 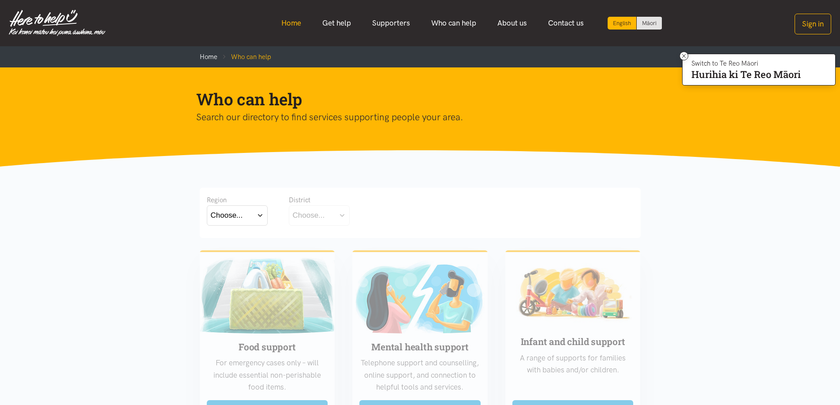 I want to click on p: Hurihia ki Te Reo Māori, so click(x=746, y=74).